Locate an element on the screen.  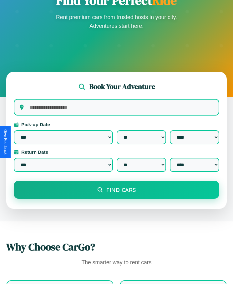
p: The smarter way to rent cars is located at coordinates (116, 262).